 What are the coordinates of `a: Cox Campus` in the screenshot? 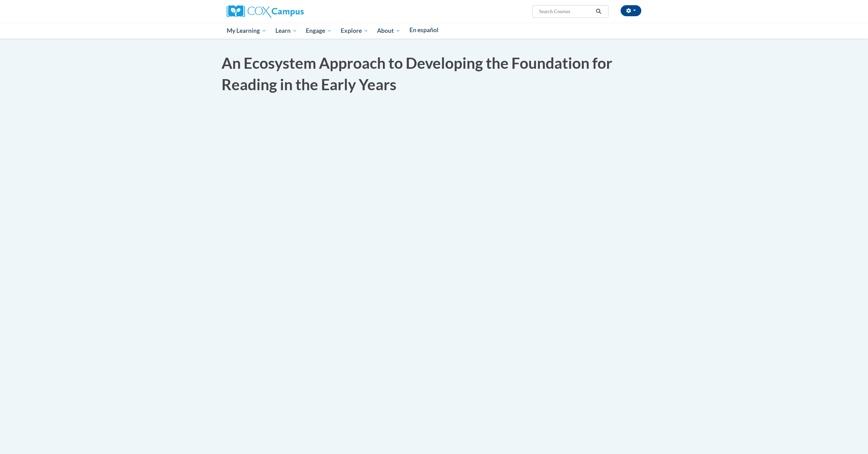 It's located at (265, 11).